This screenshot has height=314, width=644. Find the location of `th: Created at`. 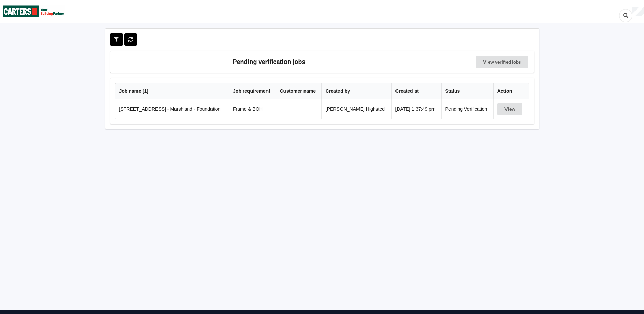

th: Created at is located at coordinates (416, 91).